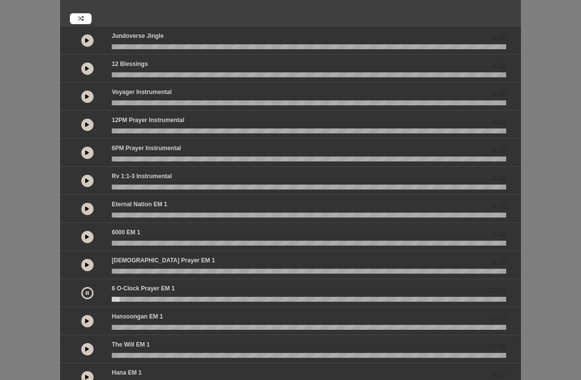  I want to click on p: Jundoverse Jingle, so click(137, 36).